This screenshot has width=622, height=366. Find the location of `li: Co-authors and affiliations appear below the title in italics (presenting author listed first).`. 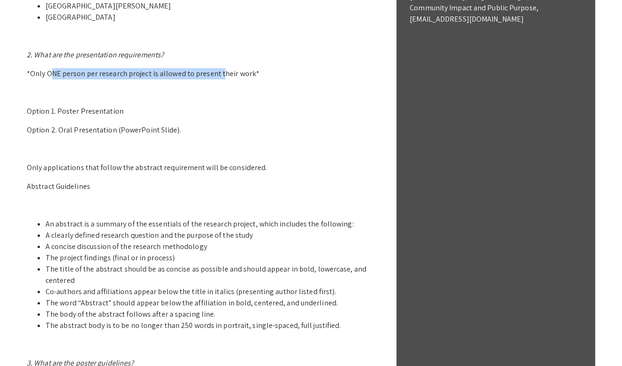

li: Co-authors and affiliations appear below the title in italics (presenting author listed first). is located at coordinates (212, 292).